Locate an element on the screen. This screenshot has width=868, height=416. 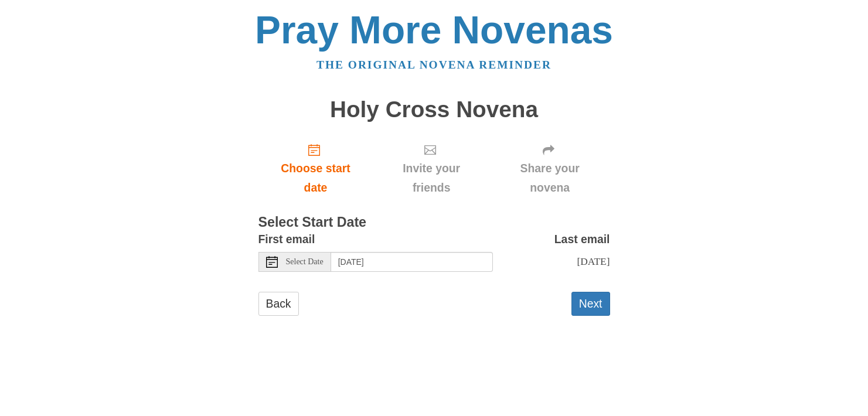
a: Pray More Novenas is located at coordinates (434, 30).